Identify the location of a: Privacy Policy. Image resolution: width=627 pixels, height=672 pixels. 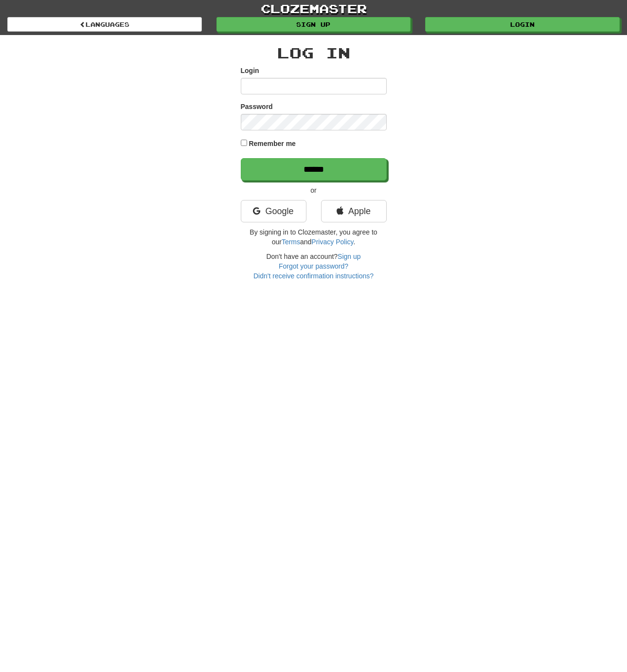
(332, 241).